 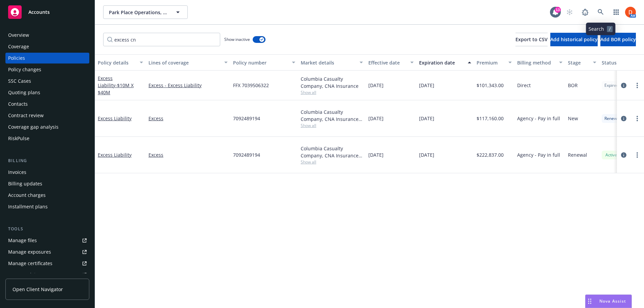 I want to click on button: Export to CSV, so click(x=531, y=39).